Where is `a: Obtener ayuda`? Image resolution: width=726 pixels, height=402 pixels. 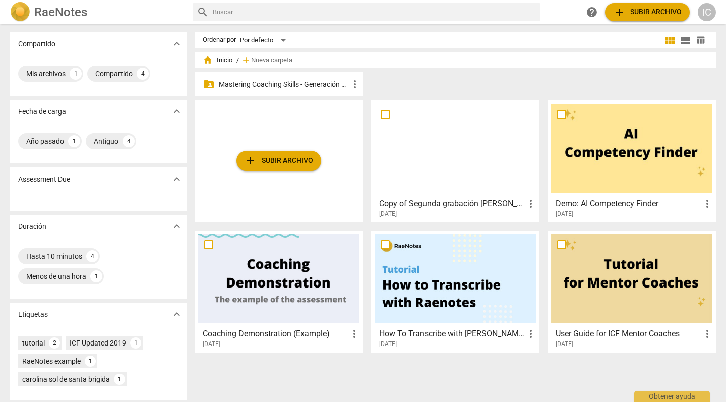 a: Obtener ayuda is located at coordinates (592, 12).